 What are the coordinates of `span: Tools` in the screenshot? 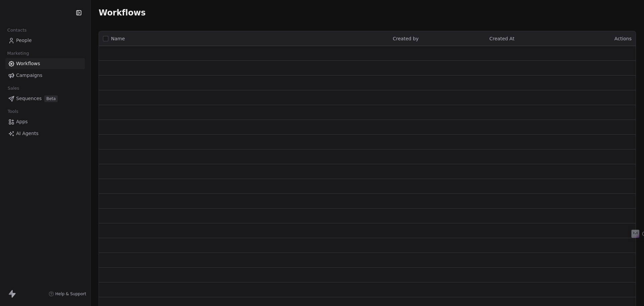 It's located at (13, 111).